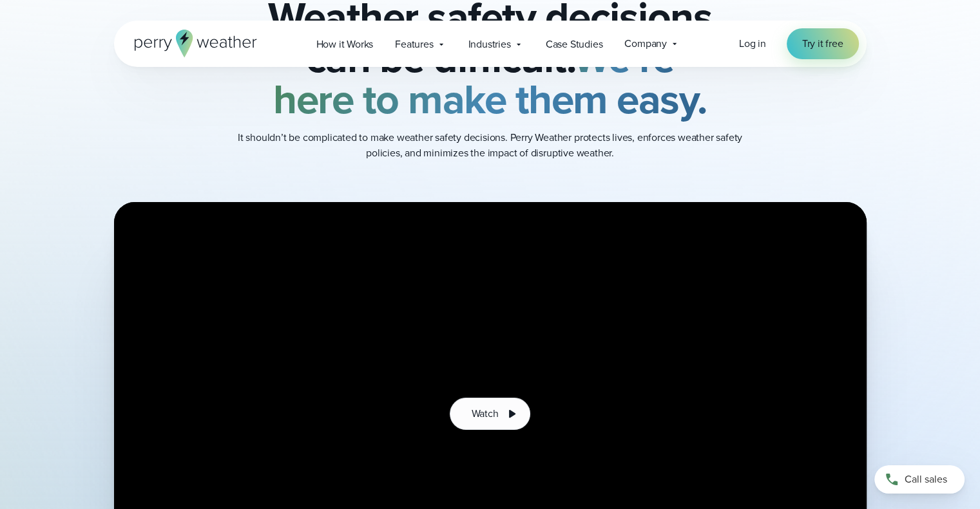 This screenshot has width=980, height=509. I want to click on span: Call sales, so click(926, 479).